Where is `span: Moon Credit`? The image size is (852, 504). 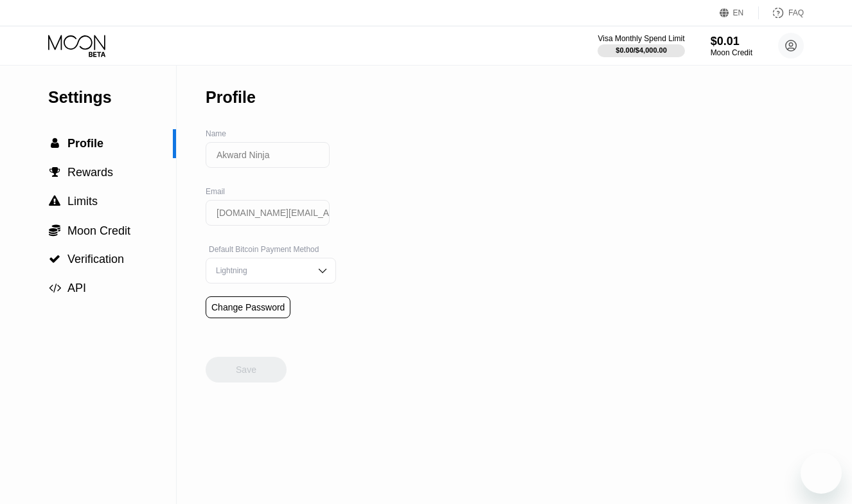 span: Moon Credit is located at coordinates (99, 231).